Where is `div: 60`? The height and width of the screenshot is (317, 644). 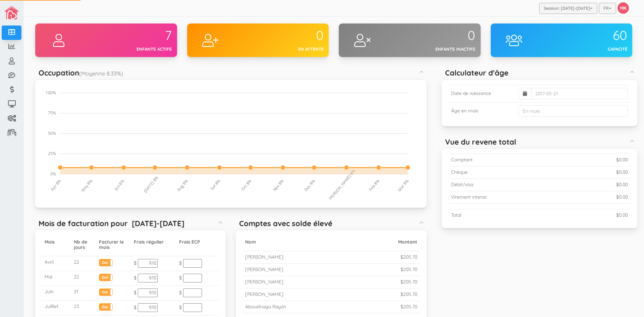
div: 60 is located at coordinates (585, 36).